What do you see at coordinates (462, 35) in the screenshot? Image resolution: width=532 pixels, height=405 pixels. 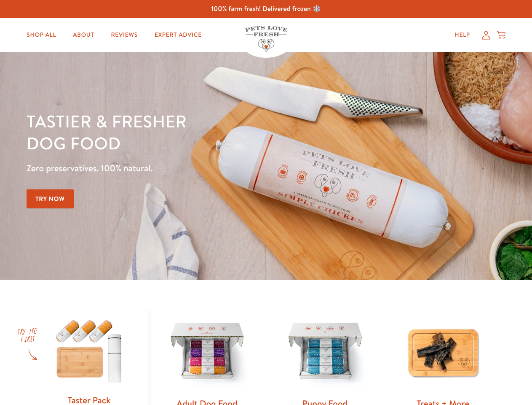 I see `a: Help` at bounding box center [462, 35].